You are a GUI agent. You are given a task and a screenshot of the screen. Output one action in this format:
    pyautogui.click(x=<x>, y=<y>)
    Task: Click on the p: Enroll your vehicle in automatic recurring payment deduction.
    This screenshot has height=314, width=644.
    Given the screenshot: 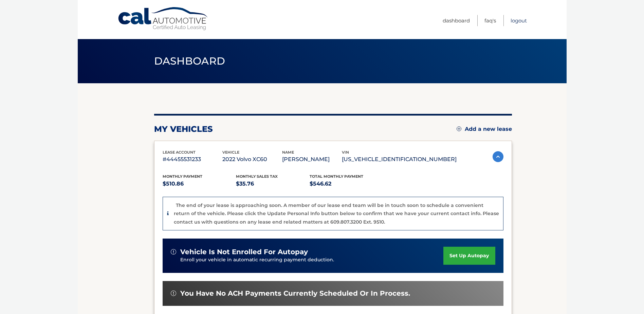 What is the action you would take?
    pyautogui.click(x=312, y=260)
    